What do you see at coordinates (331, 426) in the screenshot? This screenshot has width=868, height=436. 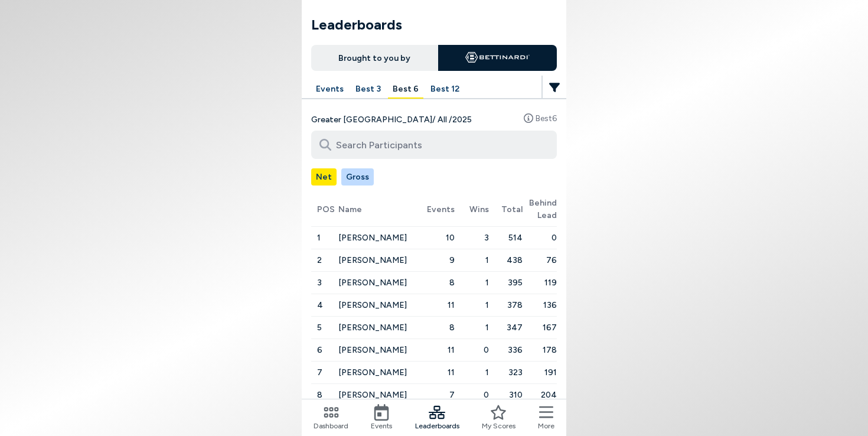 I see `span: Dashboard` at bounding box center [331, 426].